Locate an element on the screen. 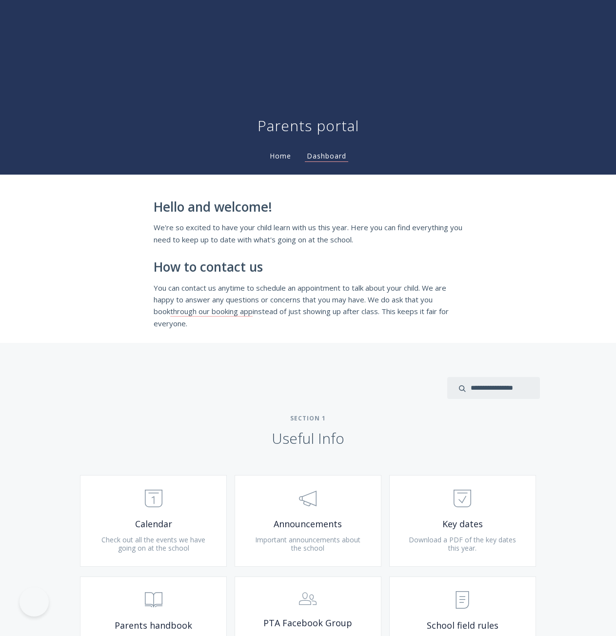 This screenshot has width=616, height=636. a: Announcements Important announcements about the school is located at coordinates (308, 521).